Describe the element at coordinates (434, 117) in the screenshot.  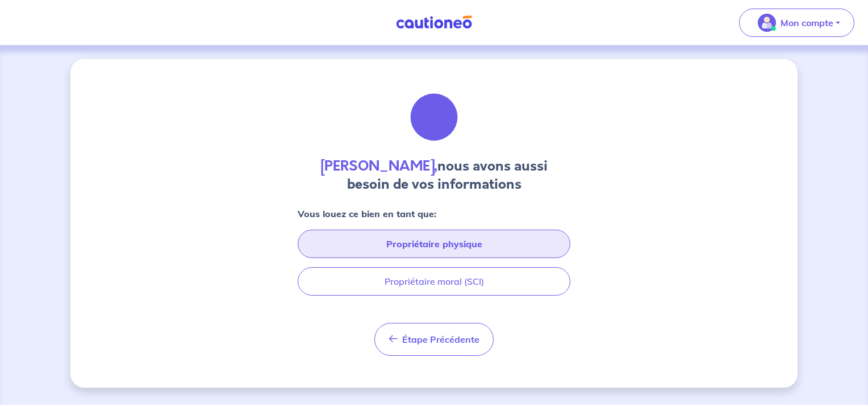
I see `img: illu_document_signature.svg` at that location.